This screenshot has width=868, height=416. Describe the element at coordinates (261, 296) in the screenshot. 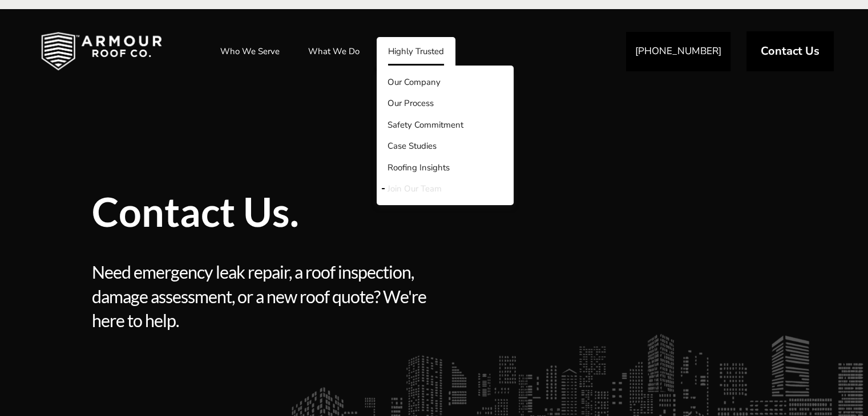

I see `span: Need emergency leak repair, a roof inspection, damage assessment, or a new roof quote? We're here...` at that location.